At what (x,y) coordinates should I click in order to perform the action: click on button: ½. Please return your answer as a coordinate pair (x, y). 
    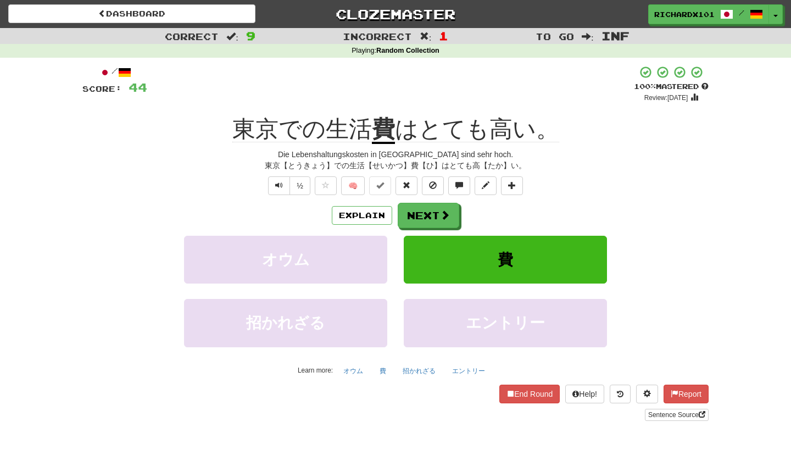
    Looking at the image, I should click on (300, 186).